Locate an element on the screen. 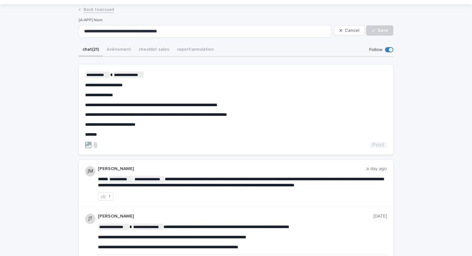 The height and width of the screenshot is (256, 472). button: checklist sales is located at coordinates (154, 50).